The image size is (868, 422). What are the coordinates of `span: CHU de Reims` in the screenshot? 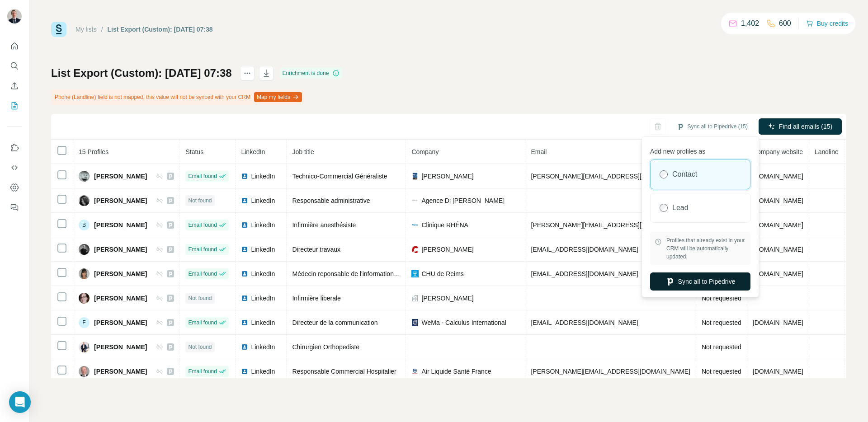 It's located at (442, 274).